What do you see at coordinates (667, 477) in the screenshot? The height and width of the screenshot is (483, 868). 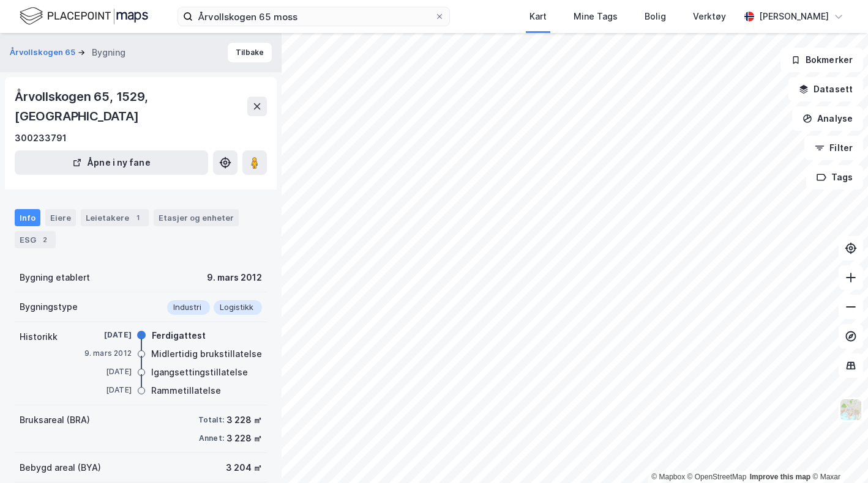 I see `a: Mapbox` at bounding box center [667, 477].